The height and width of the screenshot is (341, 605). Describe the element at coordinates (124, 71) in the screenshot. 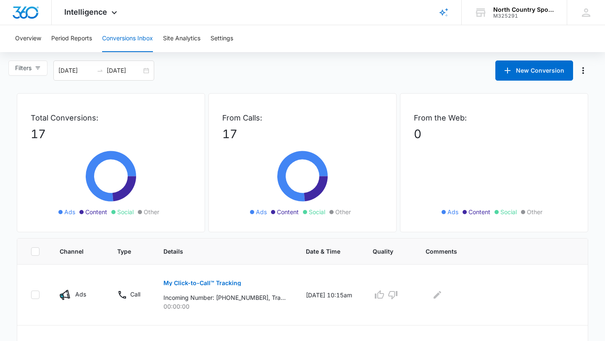

I see `input: End date` at that location.